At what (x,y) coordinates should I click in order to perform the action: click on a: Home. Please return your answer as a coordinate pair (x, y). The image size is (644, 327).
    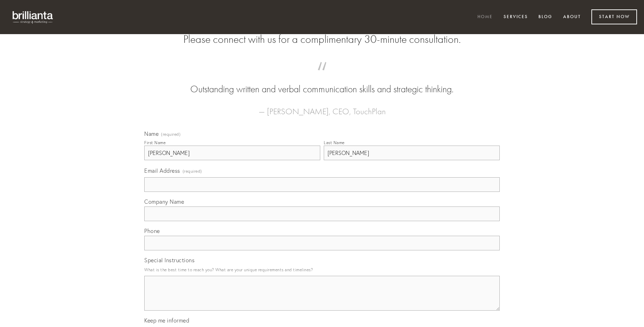
    Looking at the image, I should click on (485, 17).